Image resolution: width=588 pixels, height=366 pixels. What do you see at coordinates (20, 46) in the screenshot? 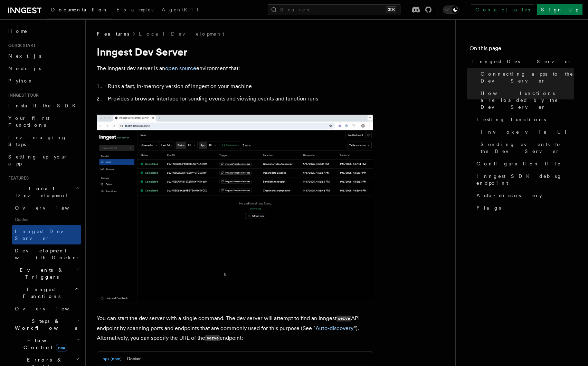
I see `span: Quick start` at bounding box center [20, 46].